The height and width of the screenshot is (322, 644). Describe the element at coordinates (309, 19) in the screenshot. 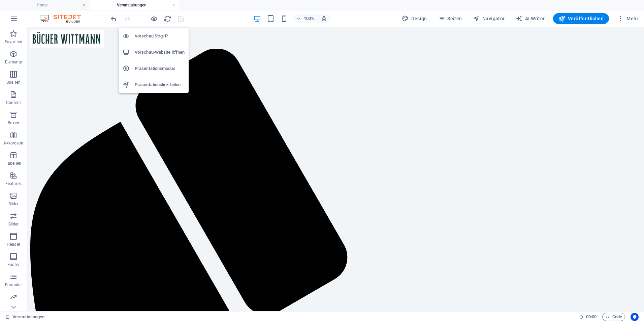

I see `h6: 100%` at that location.